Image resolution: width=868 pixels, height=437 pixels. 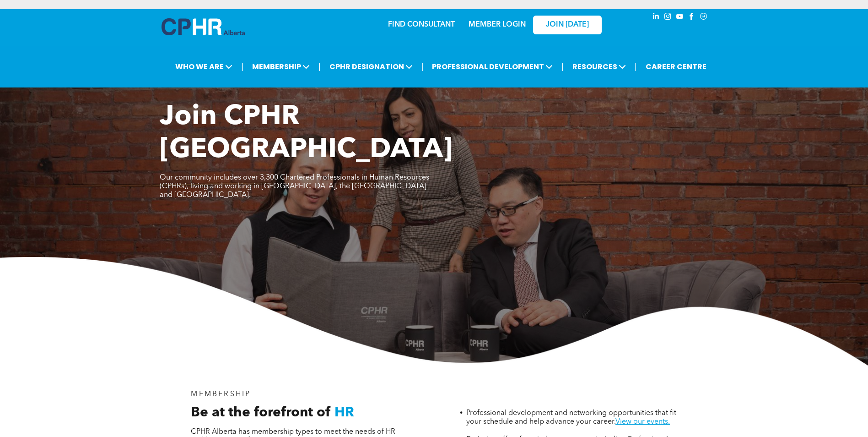 I want to click on a: MEMBER LOGIN, so click(x=497, y=25).